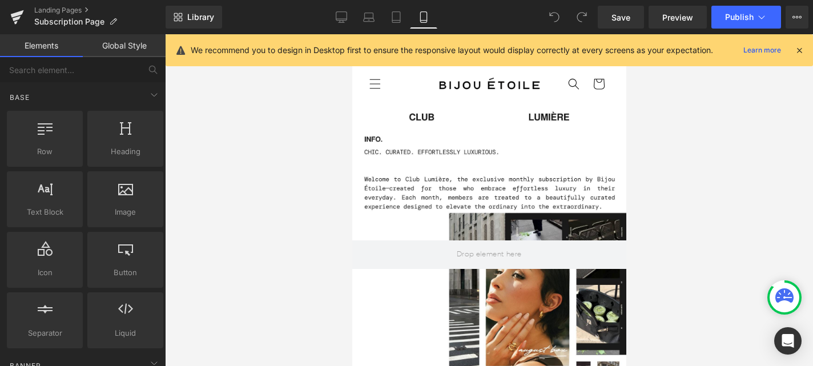 This screenshot has height=366, width=813. What do you see at coordinates (762, 50) in the screenshot?
I see `a: Learn more` at bounding box center [762, 50].